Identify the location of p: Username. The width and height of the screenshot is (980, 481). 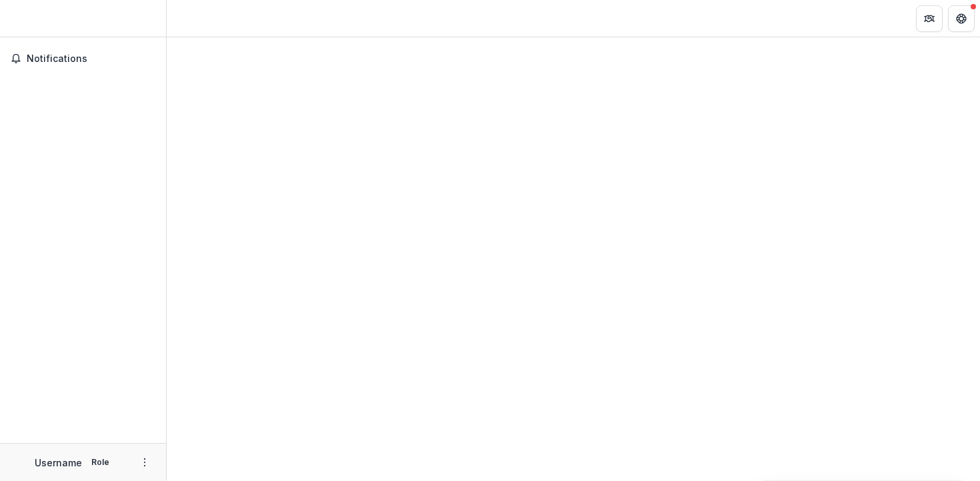
(58, 463).